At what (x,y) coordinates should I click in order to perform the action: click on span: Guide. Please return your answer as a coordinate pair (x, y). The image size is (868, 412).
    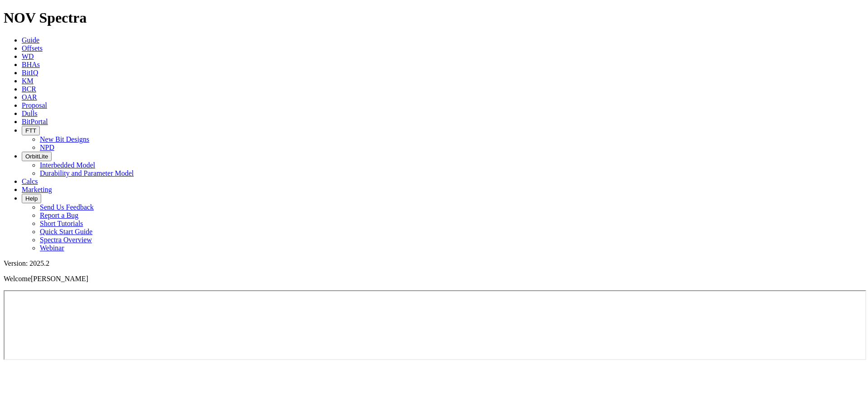
    Looking at the image, I should click on (30, 40).